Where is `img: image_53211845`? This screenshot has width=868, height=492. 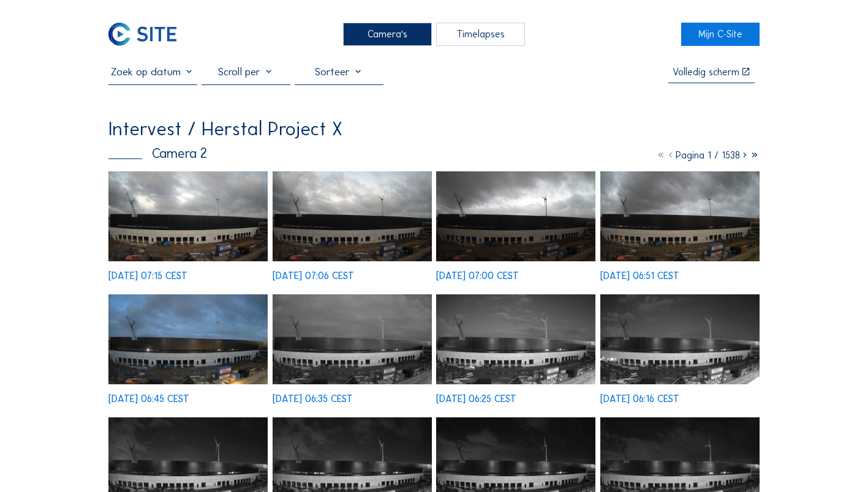
img: image_53211845 is located at coordinates (680, 216).